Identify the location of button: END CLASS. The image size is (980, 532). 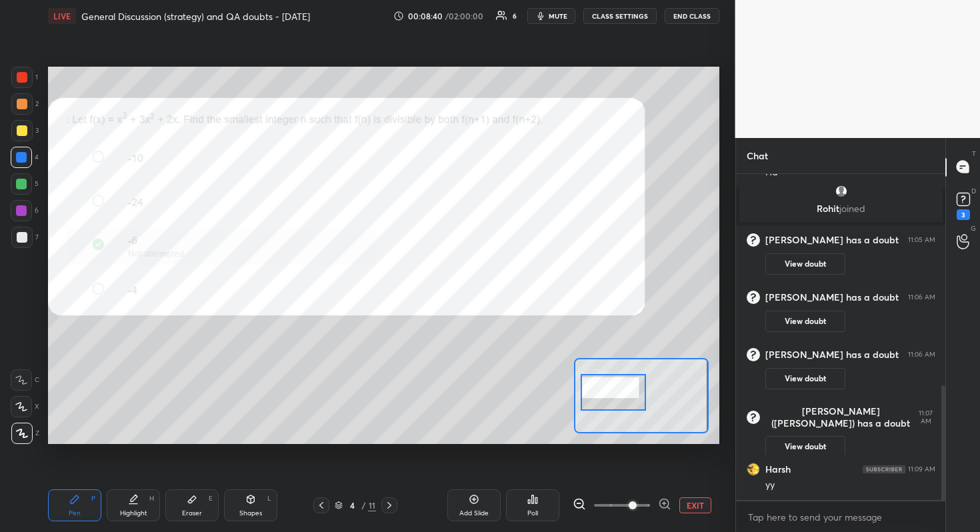
(692, 16).